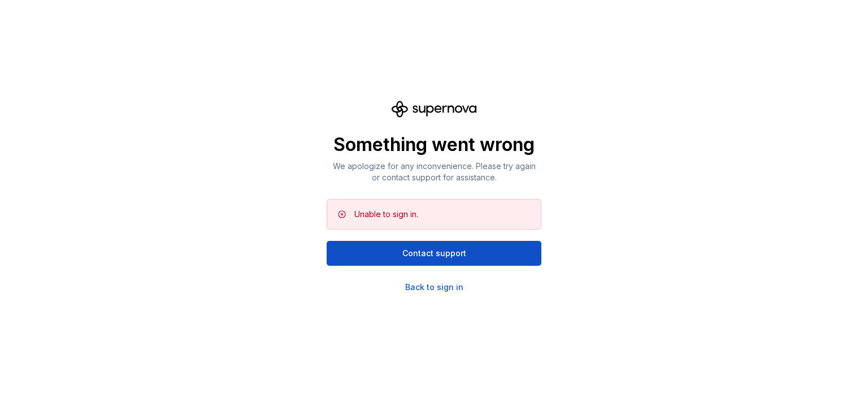  I want to click on a: Back to sign in, so click(434, 287).